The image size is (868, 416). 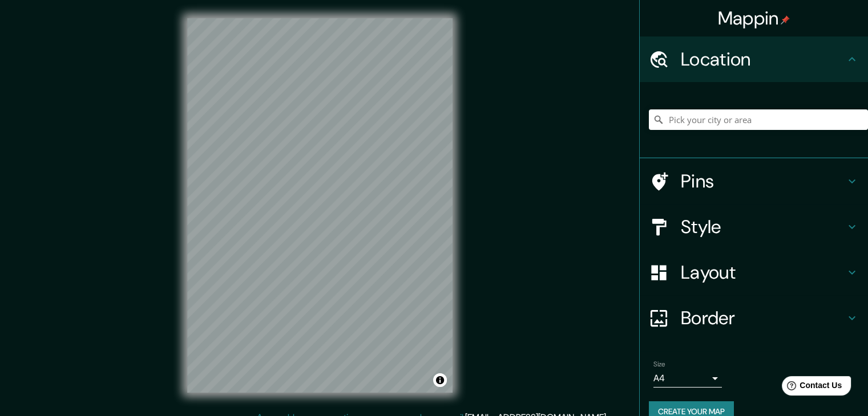 I want to click on h4: Style, so click(x=763, y=227).